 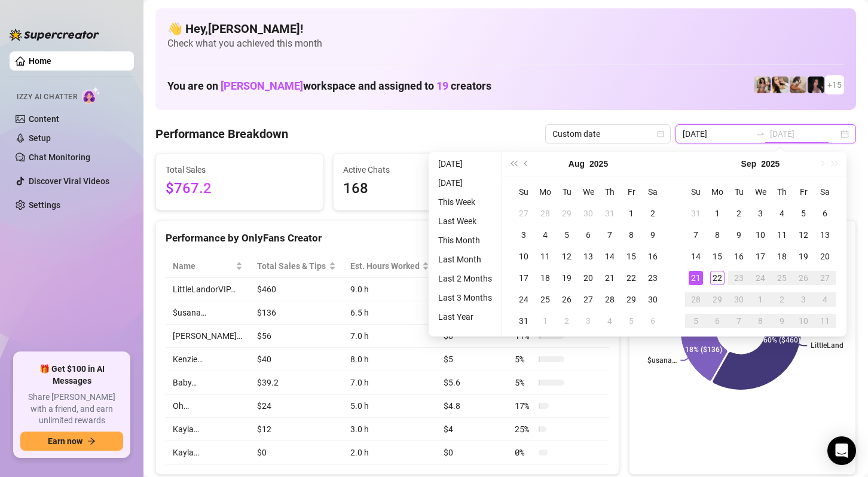 What do you see at coordinates (471, 406) in the screenshot?
I see `td: $4.8` at bounding box center [471, 406].